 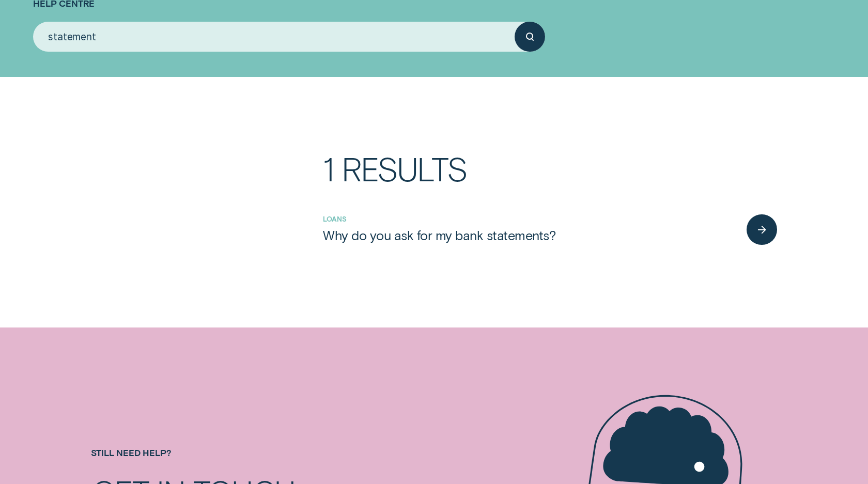 I want to click on a: Loans, so click(x=334, y=219).